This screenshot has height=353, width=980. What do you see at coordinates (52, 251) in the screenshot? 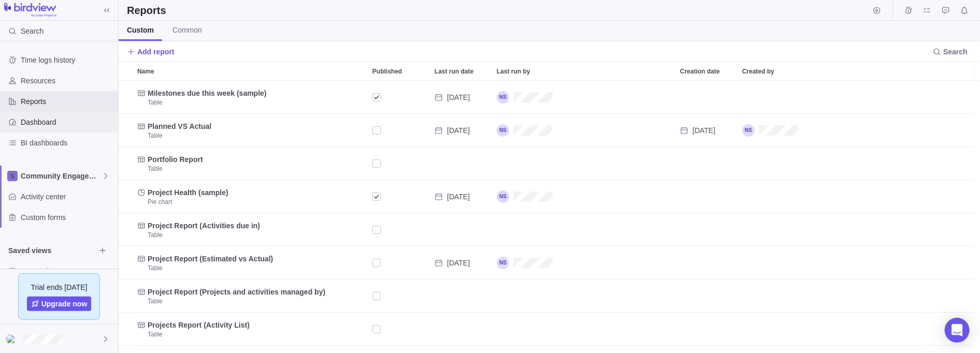
I see `span: Saved views` at bounding box center [52, 251].